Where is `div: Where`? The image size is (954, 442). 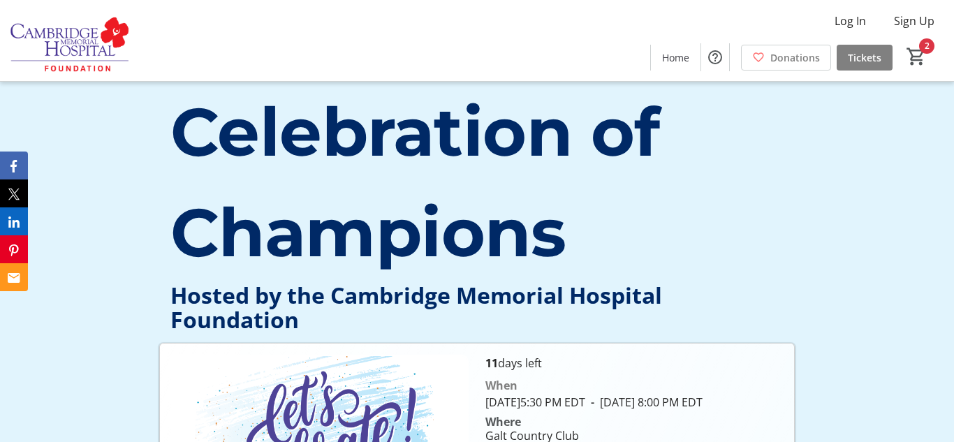
div: Where is located at coordinates (503, 422).